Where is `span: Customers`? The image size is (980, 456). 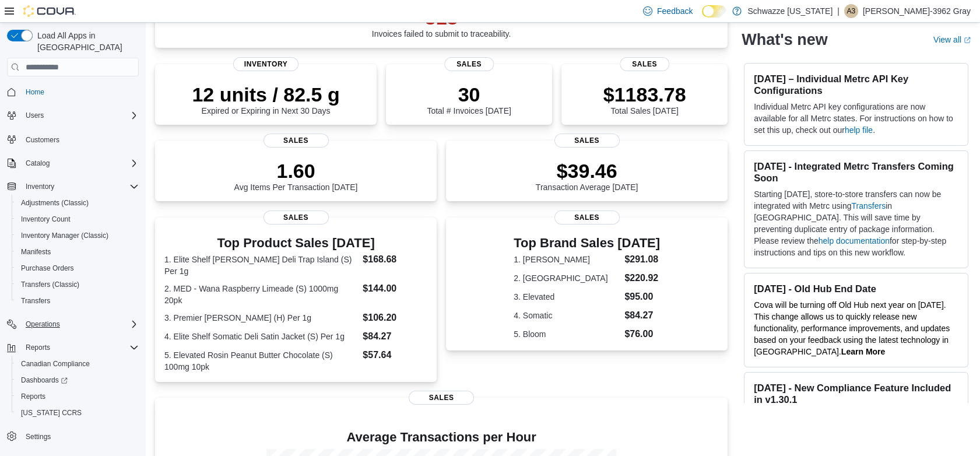
span: Customers is located at coordinates (80, 139).